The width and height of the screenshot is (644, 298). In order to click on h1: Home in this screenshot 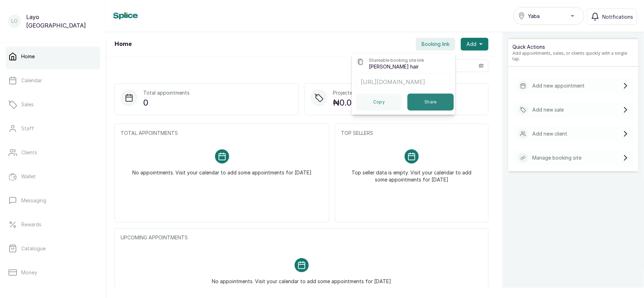, I will do `click(123, 44)`.